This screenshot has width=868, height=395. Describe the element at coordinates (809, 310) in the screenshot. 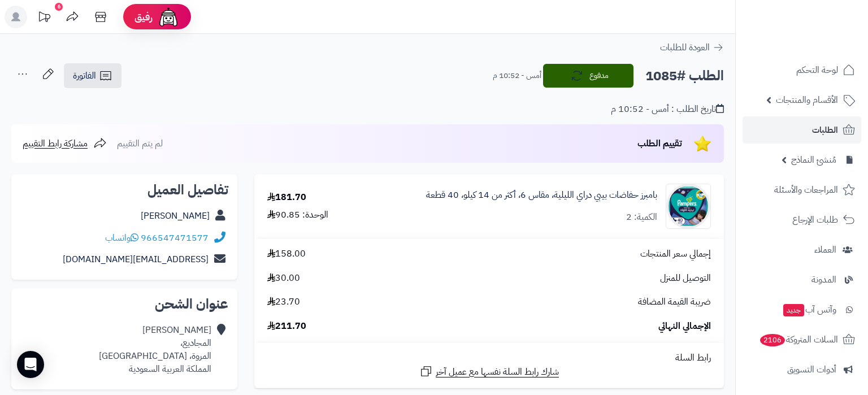

I see `span: وآتس آب` at that location.